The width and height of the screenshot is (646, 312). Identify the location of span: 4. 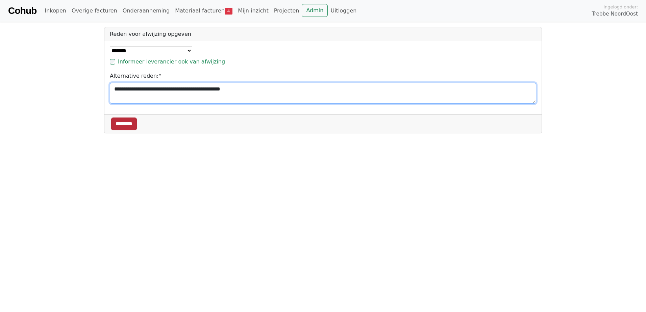
(228, 11).